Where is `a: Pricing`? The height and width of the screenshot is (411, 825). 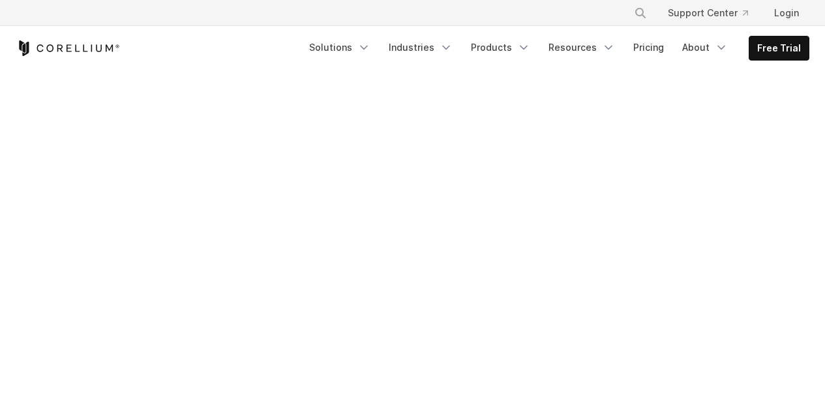 a: Pricing is located at coordinates (648, 48).